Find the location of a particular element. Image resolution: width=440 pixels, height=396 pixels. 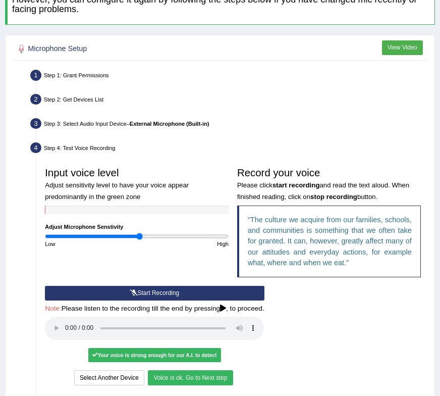

button: Select Another Device is located at coordinates (109, 377).